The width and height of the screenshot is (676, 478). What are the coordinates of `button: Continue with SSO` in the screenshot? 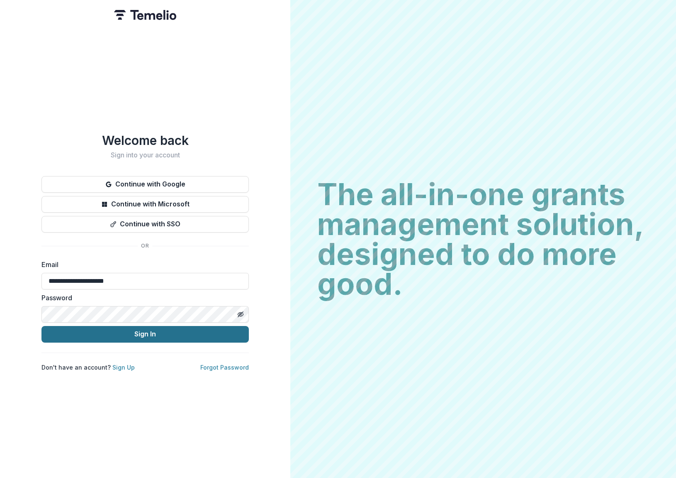 It's located at (145, 224).